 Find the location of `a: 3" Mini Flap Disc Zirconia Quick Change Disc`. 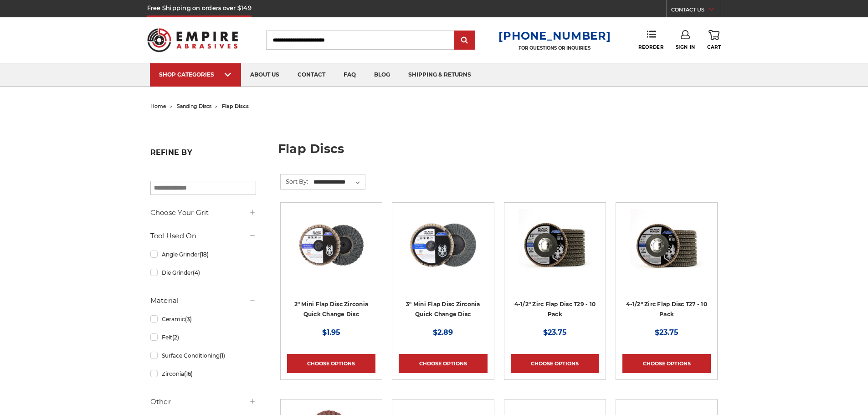

a: 3" Mini Flap Disc Zirconia Quick Change Disc is located at coordinates (443, 309).